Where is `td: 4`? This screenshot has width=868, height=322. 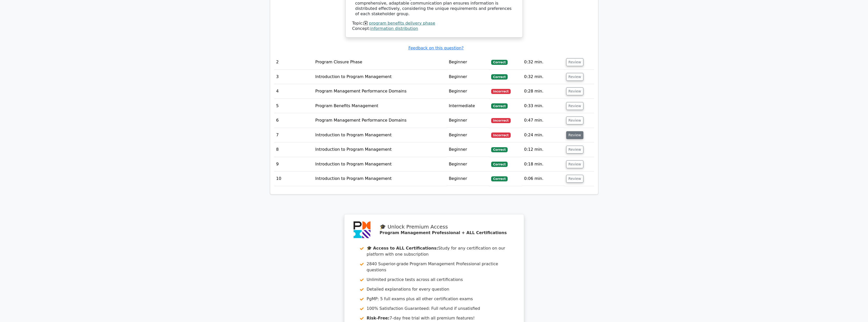
td: 4 is located at coordinates (294, 91).